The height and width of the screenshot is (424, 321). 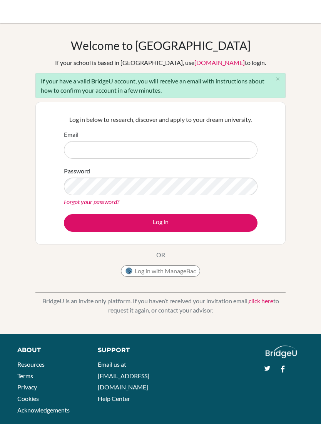 What do you see at coordinates (43, 410) in the screenshot?
I see `a: Acknowledgements` at bounding box center [43, 410].